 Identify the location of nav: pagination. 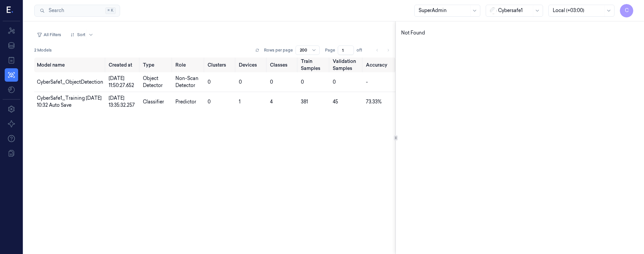
(383, 50).